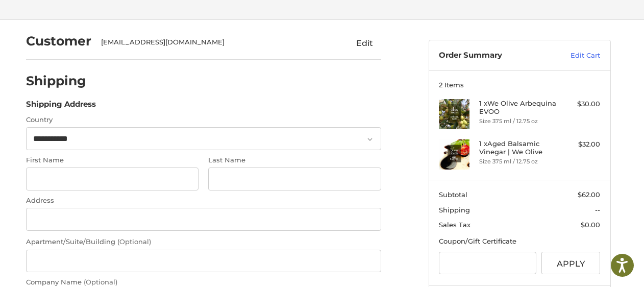  I want to click on label: Last Name, so click(294, 160).